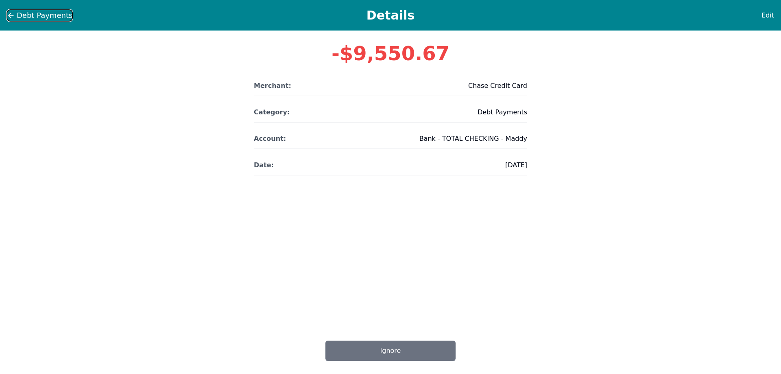 The width and height of the screenshot is (781, 374). I want to click on button: Ignore, so click(390, 351).